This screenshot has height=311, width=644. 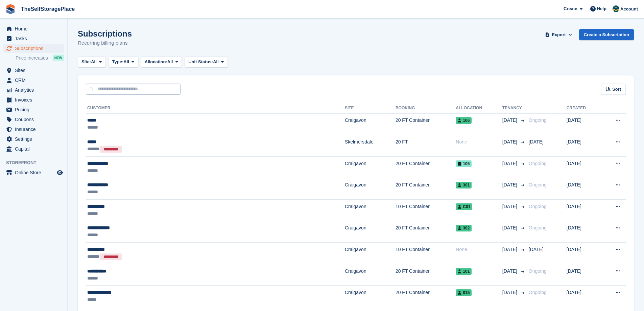 I want to click on th: Allocation, so click(x=479, y=109).